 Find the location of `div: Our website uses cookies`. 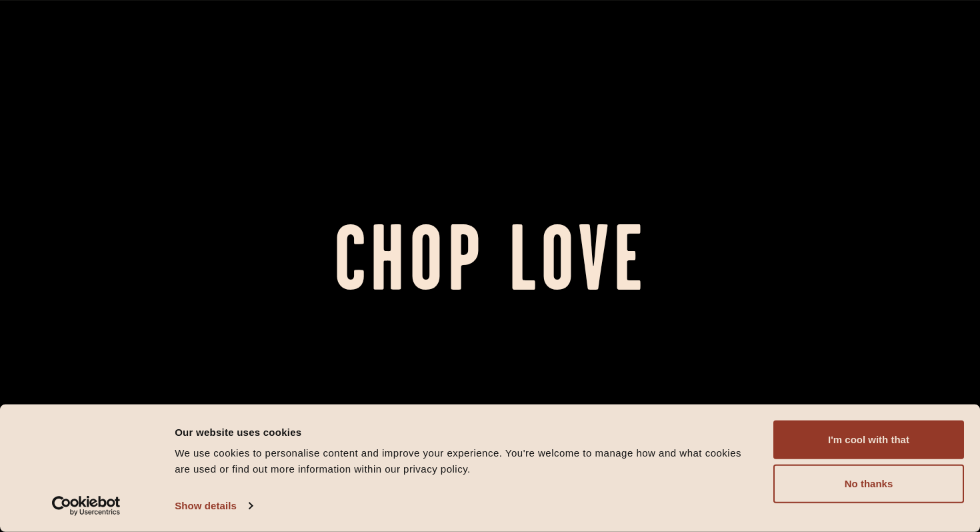

div: Our website uses cookies is located at coordinates (466, 431).